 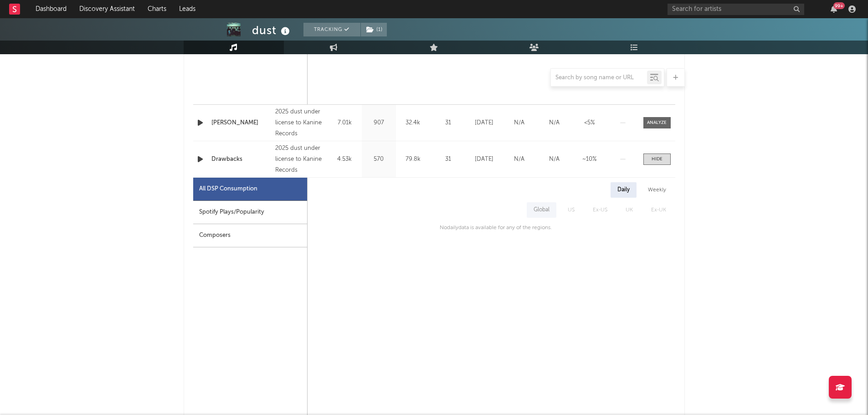 I want to click on div: 7.01k, so click(x=345, y=123).